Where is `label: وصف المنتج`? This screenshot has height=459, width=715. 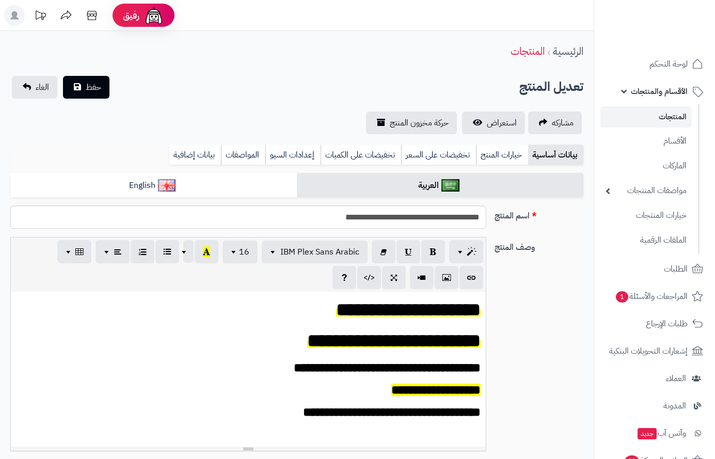
label: وصف المنتج is located at coordinates (539, 245).